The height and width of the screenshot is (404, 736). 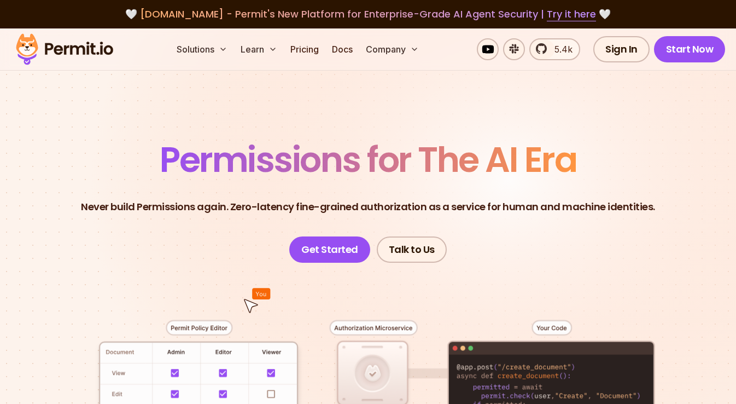 I want to click on a: Sign In, so click(x=621, y=49).